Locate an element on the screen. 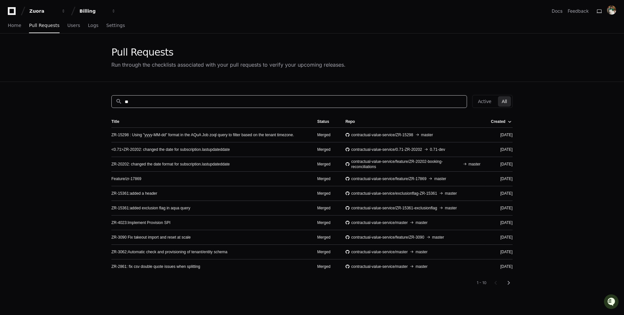 The image size is (624, 315). span: contractual-value-service/feature/ZR-20202-booking-reconciliations is located at coordinates (406, 164).